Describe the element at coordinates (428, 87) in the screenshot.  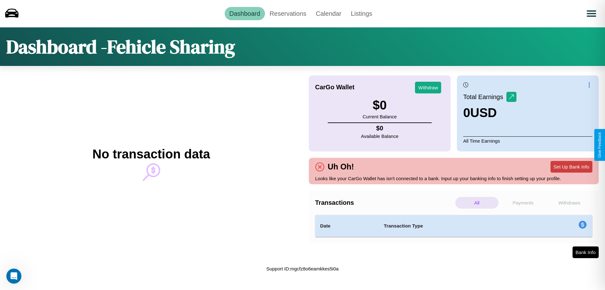
I see `button: Withdraw` at that location.